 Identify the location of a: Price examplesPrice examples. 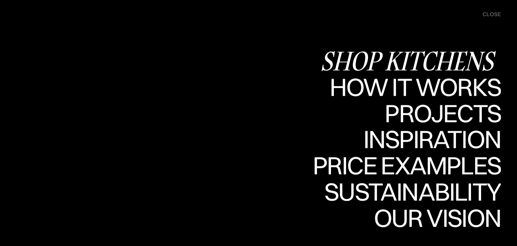
(407, 166).